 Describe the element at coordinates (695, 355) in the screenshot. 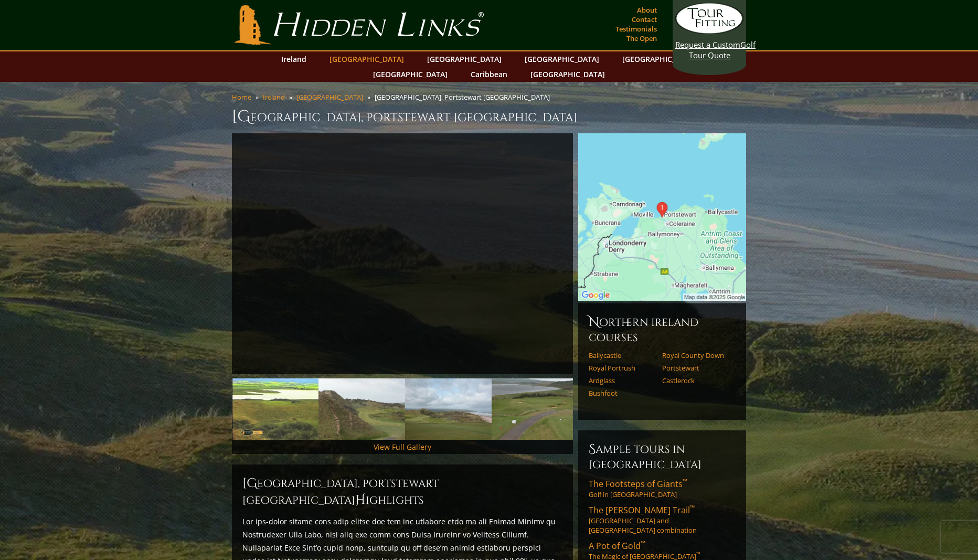

I see `a: Royal County Down` at that location.